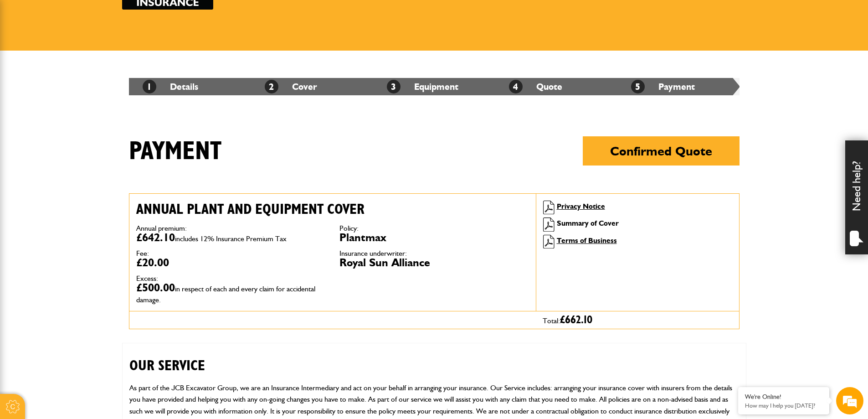  I want to click on span: includes 12% Insurance Premium Tax, so click(230, 239).